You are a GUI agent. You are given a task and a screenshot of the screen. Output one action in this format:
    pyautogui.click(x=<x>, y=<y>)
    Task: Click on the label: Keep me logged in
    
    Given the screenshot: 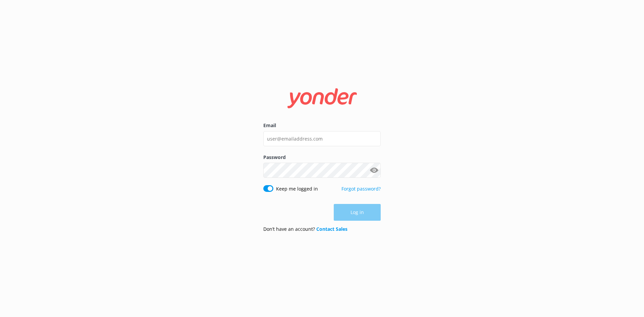 What is the action you would take?
    pyautogui.click(x=297, y=189)
    